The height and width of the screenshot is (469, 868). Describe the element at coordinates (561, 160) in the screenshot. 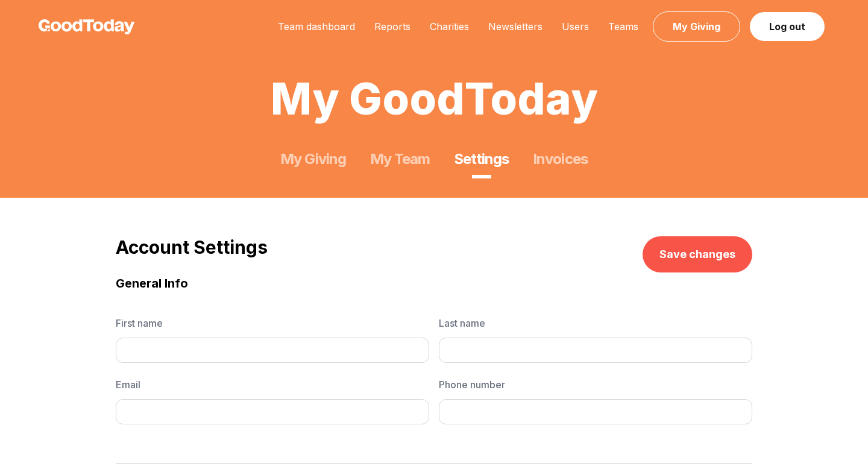

I see `a: Invoices` at that location.